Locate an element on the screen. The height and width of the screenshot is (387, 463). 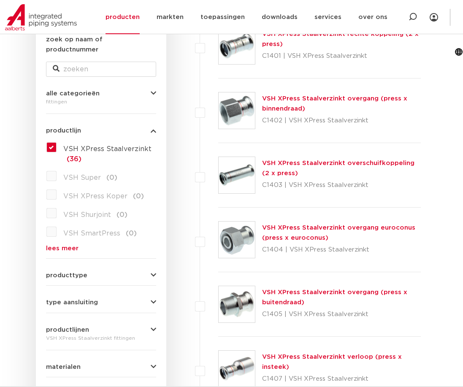
a: VSH XPress Staalverzinkt verloop (press x insteek) is located at coordinates (332, 362).